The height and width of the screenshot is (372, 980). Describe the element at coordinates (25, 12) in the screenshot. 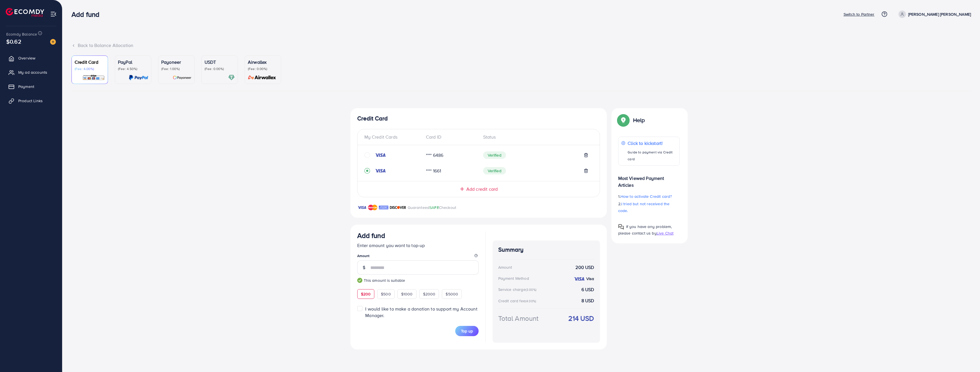

I see `img: logo` at that location.